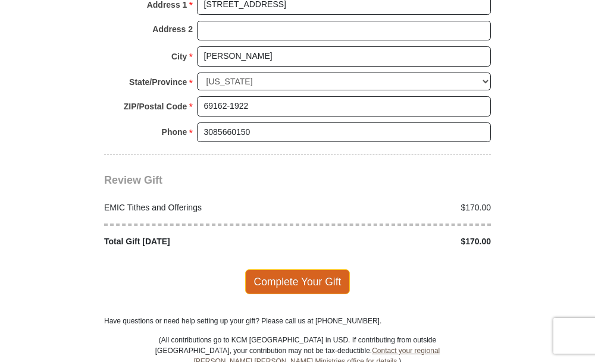 The height and width of the screenshot is (362, 595). What do you see at coordinates (198, 208) in the screenshot?
I see `div: EMIC Tithes and Offerings` at bounding box center [198, 208].